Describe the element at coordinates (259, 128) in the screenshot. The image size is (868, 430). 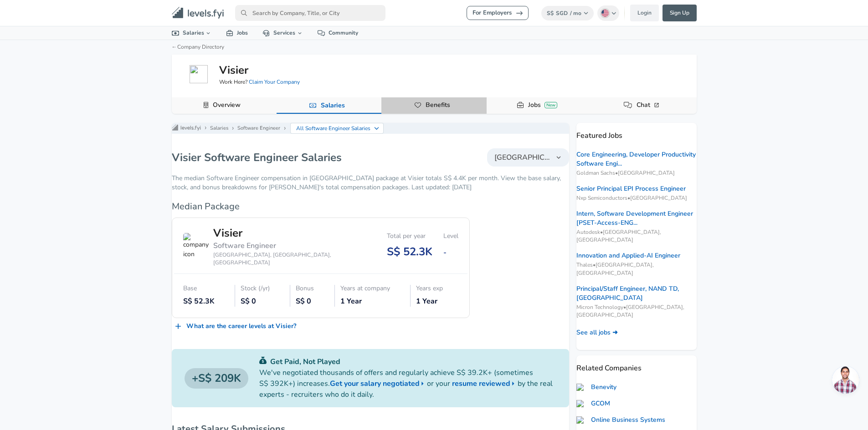
I see `a: Software Engineer` at that location.